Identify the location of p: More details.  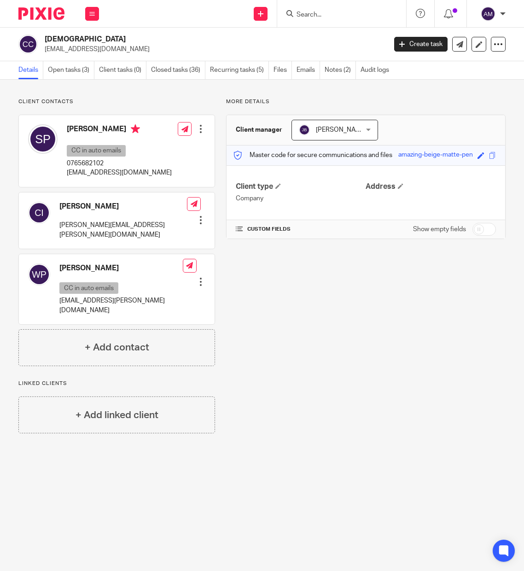
(365, 102).